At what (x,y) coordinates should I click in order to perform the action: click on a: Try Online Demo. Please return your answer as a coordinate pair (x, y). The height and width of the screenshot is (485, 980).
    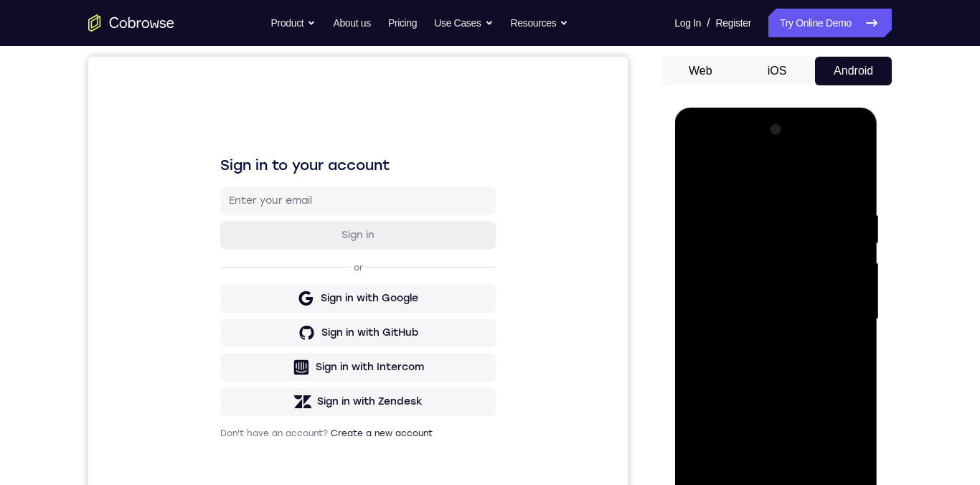
    Looking at the image, I should click on (829, 23).